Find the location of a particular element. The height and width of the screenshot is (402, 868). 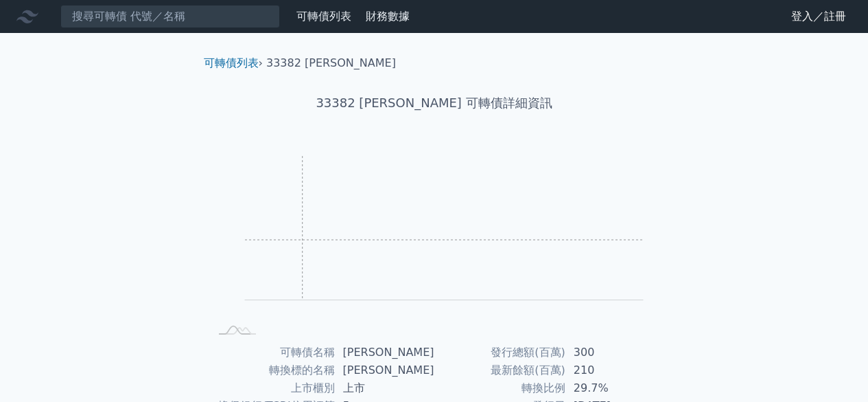

input: 搜尋可轉債 代號／名稱 is located at coordinates (171, 16).